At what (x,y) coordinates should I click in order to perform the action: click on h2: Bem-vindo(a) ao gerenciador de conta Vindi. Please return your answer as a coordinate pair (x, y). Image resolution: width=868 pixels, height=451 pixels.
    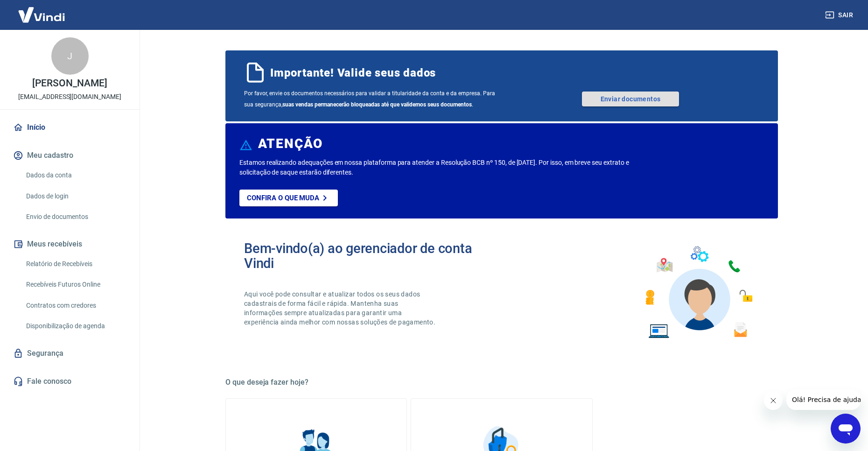
    Looking at the image, I should click on (373, 257).